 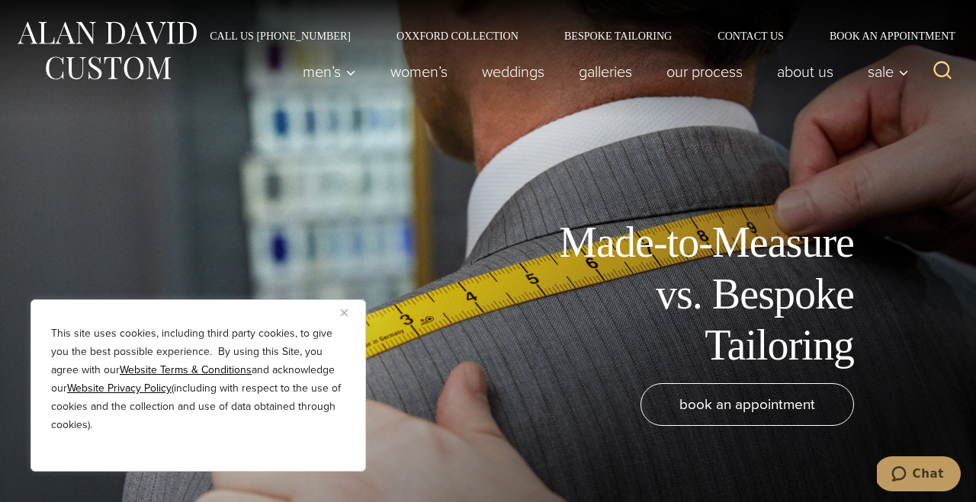 I want to click on a: Book an Appointment, so click(x=883, y=36).